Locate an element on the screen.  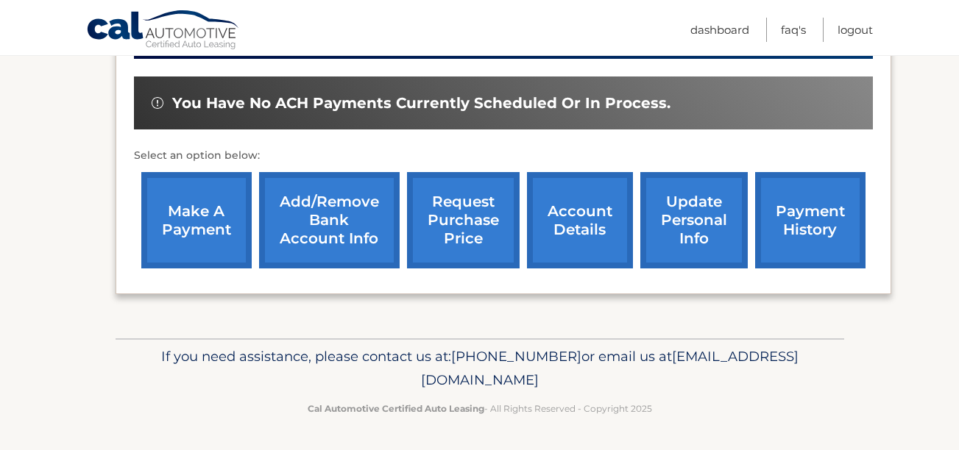
a: Cal Automotive is located at coordinates (163, 31).